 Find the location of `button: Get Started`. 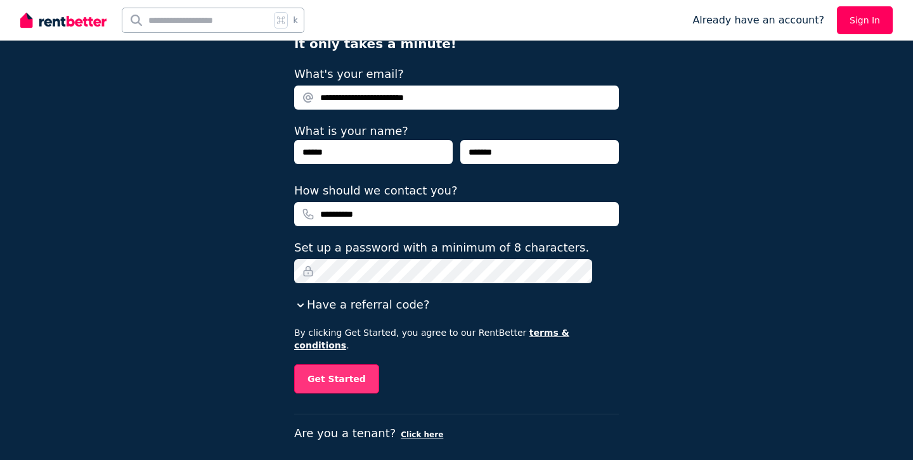

button: Get Started is located at coordinates (337, 379).